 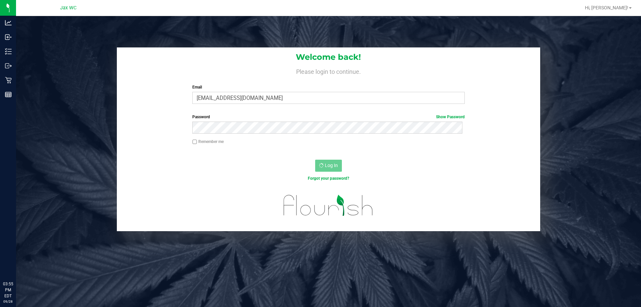 What do you see at coordinates (8, 80) in the screenshot?
I see `inline-svg: Retail` at bounding box center [8, 80].